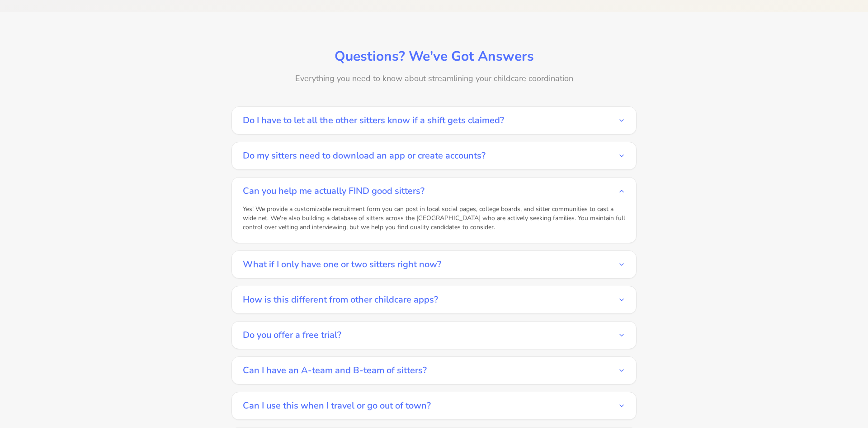  Describe the element at coordinates (434, 120) in the screenshot. I see `button: Do I have to let all the other sitters know if a shift gets claimed?` at that location.